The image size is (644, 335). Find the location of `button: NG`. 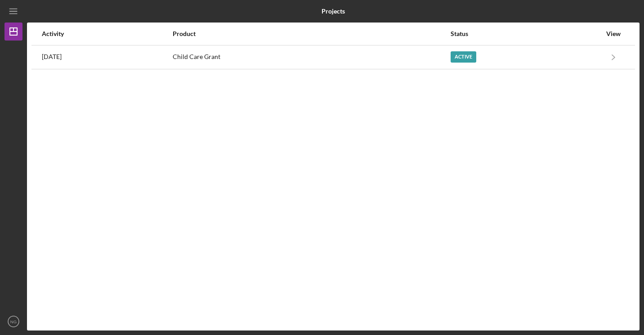

button: NG is located at coordinates (13, 322).